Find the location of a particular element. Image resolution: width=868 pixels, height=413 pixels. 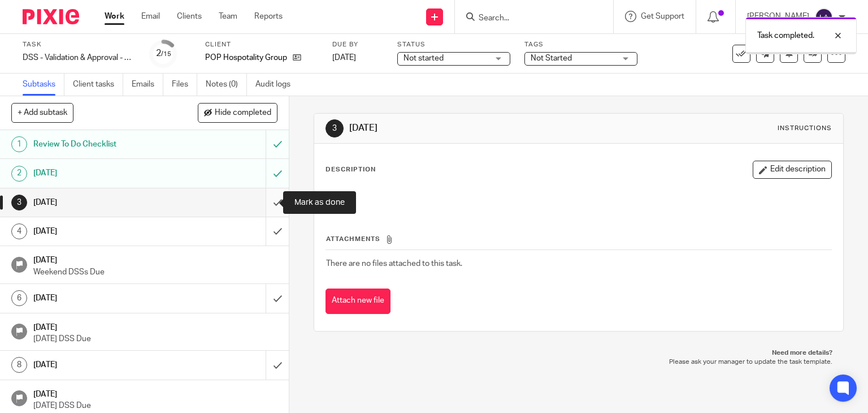

div: 1 is located at coordinates (19, 144).